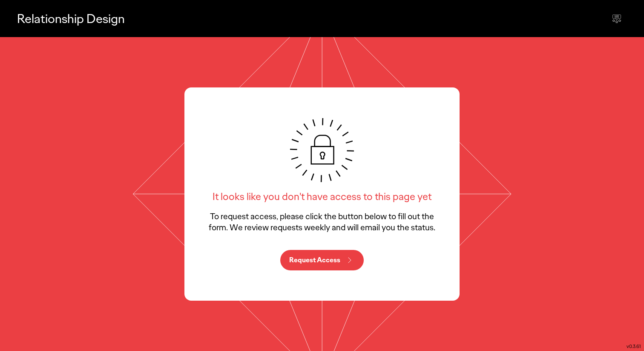  Describe the element at coordinates (315, 260) in the screenshot. I see `p: Request Access` at that location.